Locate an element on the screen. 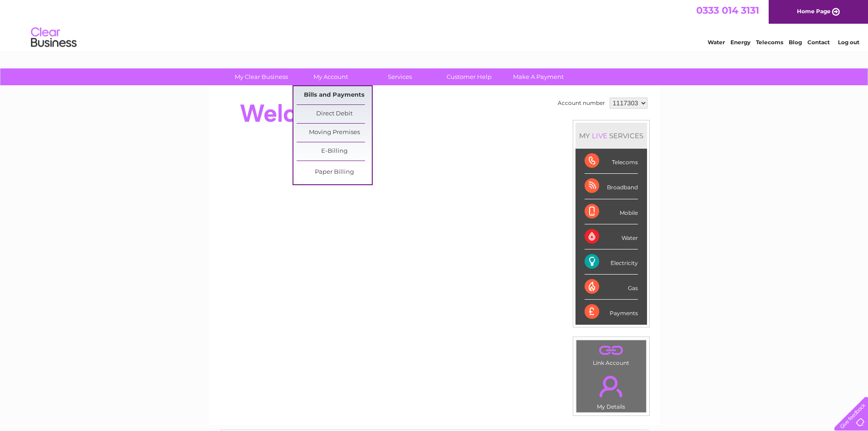 Image resolution: width=868 pixels, height=431 pixels. a: Services is located at coordinates (400, 77).